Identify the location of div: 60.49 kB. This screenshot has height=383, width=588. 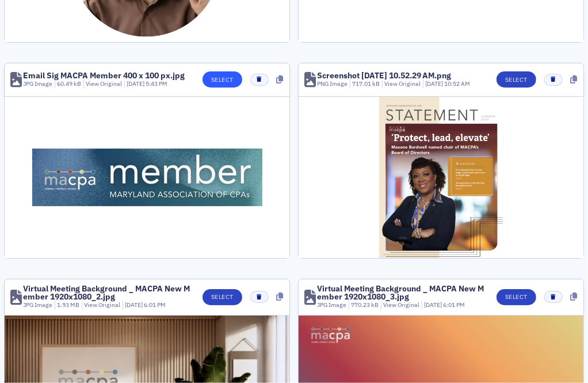
(68, 84).